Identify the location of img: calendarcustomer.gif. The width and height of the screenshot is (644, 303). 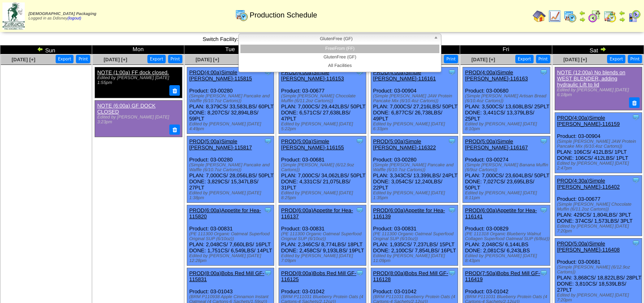
(635, 16).